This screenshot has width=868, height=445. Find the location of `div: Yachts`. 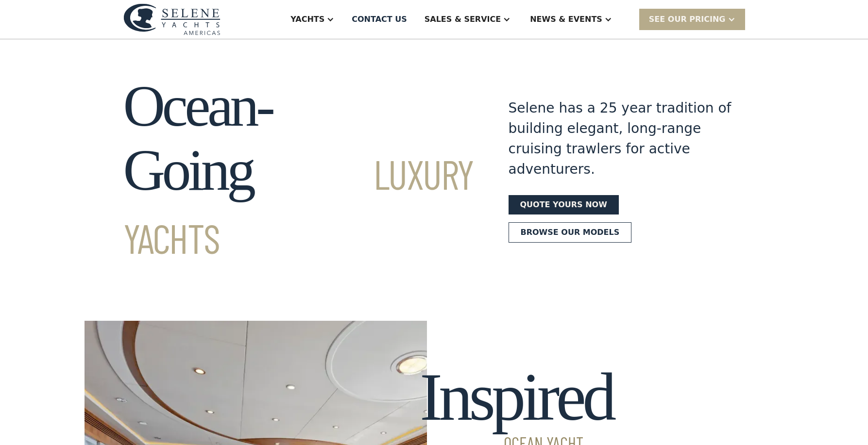

div: Yachts is located at coordinates (308, 19).